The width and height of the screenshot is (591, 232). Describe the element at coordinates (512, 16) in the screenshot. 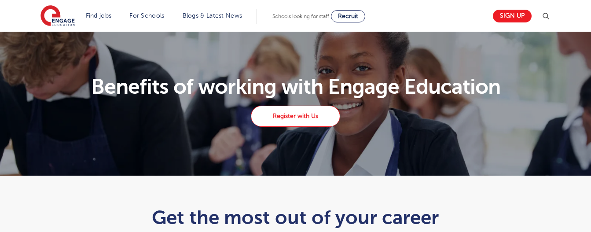

I see `a: Sign up` at that location.